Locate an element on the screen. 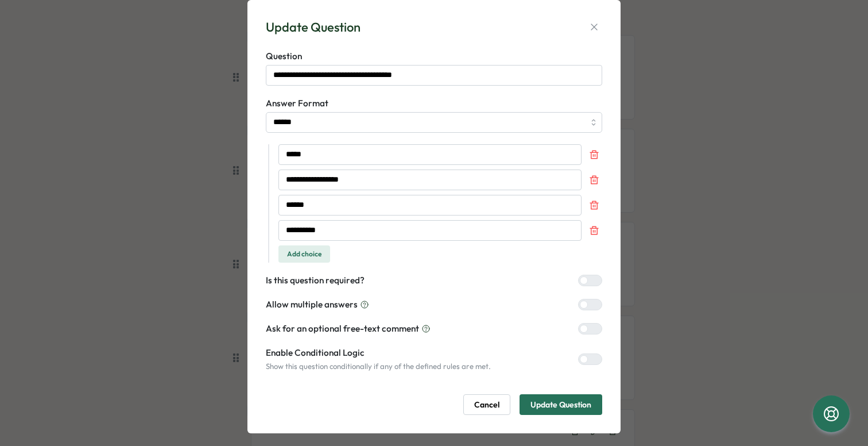 The image size is (868, 446). label: Answer Format is located at coordinates (434, 103).